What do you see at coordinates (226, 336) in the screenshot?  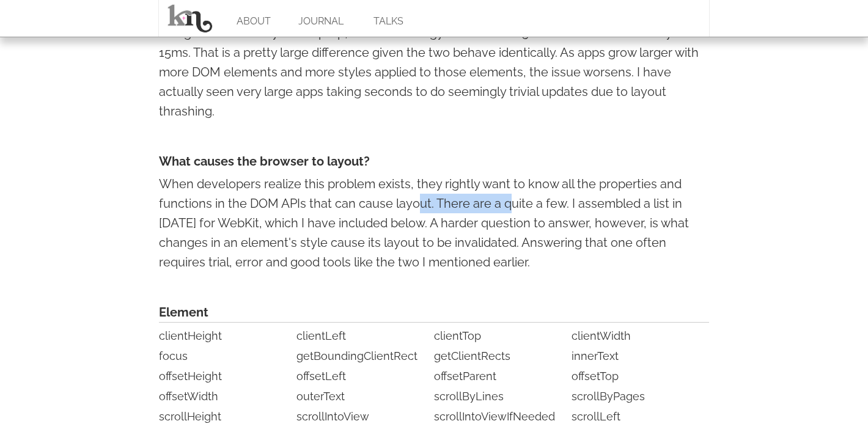 I see `li: clientHeight` at bounding box center [226, 336].